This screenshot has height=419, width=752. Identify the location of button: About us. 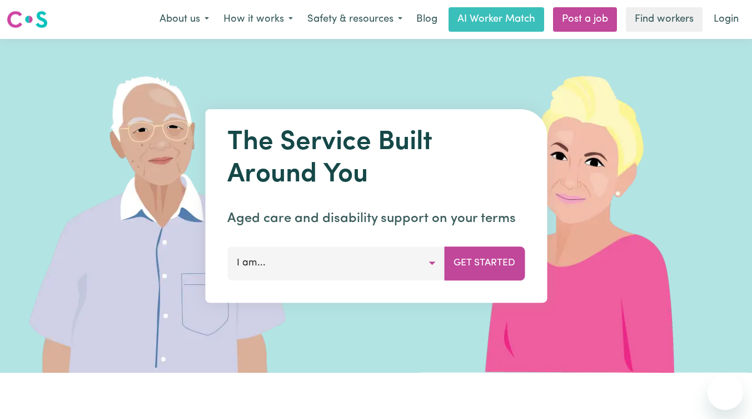
(184, 19).